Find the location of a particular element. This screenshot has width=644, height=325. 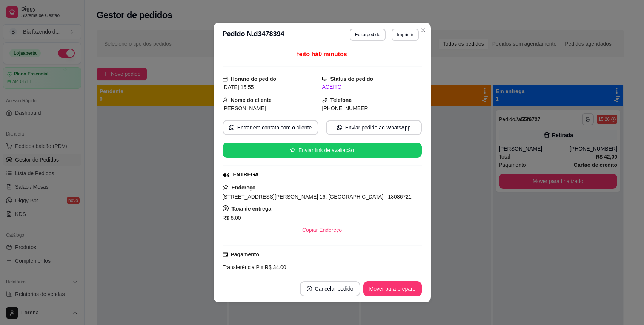

button: close-circleCancelar pedido is located at coordinates (330, 289).